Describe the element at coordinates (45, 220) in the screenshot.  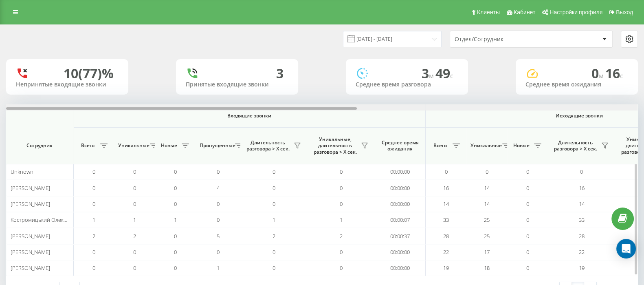
I see `span: Костромицький Олександр` at that location.